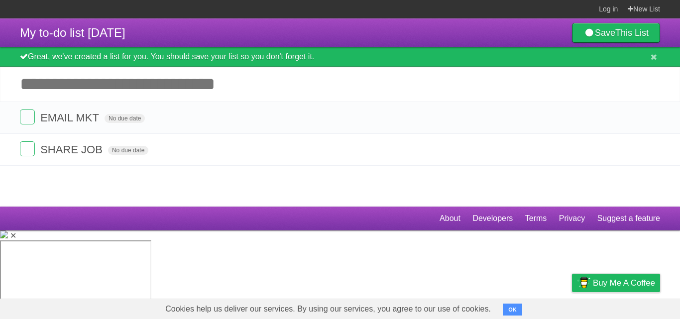 This screenshot has width=680, height=319. I want to click on span: EMAIL MKT, so click(71, 117).